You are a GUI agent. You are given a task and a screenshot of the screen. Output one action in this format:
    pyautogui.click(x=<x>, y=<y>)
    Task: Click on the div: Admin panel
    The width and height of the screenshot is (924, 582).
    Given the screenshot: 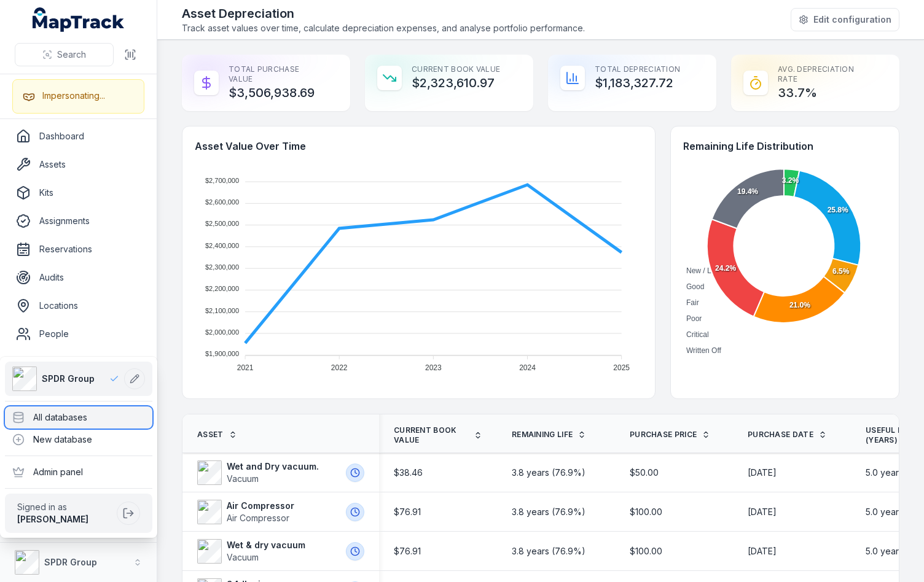 What is the action you would take?
    pyautogui.click(x=79, y=472)
    